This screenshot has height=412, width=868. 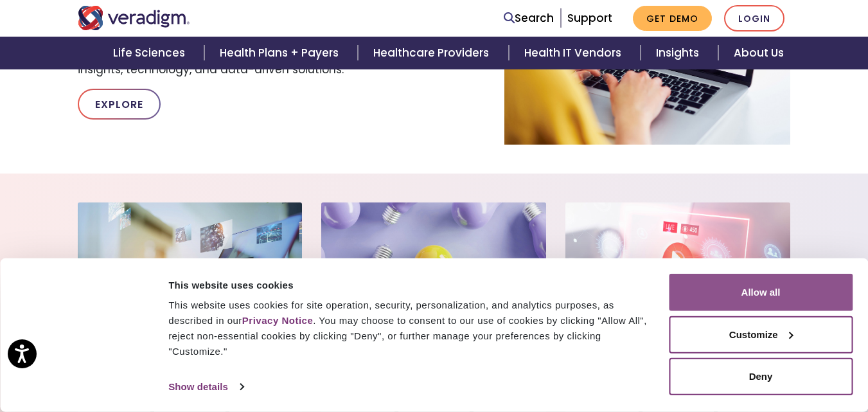 What do you see at coordinates (672, 18) in the screenshot?
I see `a: Get Demo` at bounding box center [672, 18].